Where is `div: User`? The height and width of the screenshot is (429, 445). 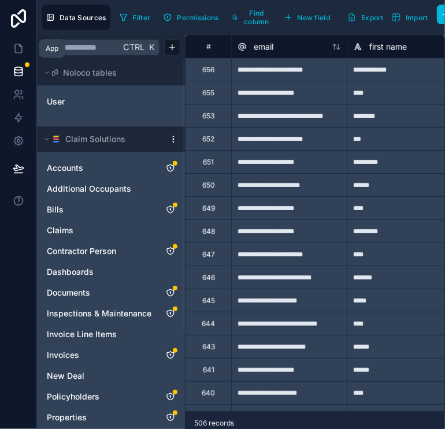
div: User is located at coordinates (111, 102).